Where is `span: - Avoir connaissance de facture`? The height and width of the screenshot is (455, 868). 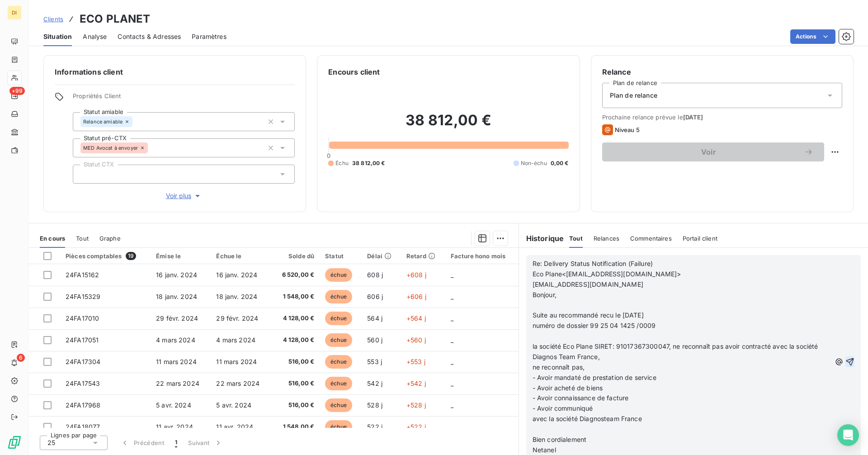 span: - Avoir connaissance de facture is located at coordinates (581, 398).